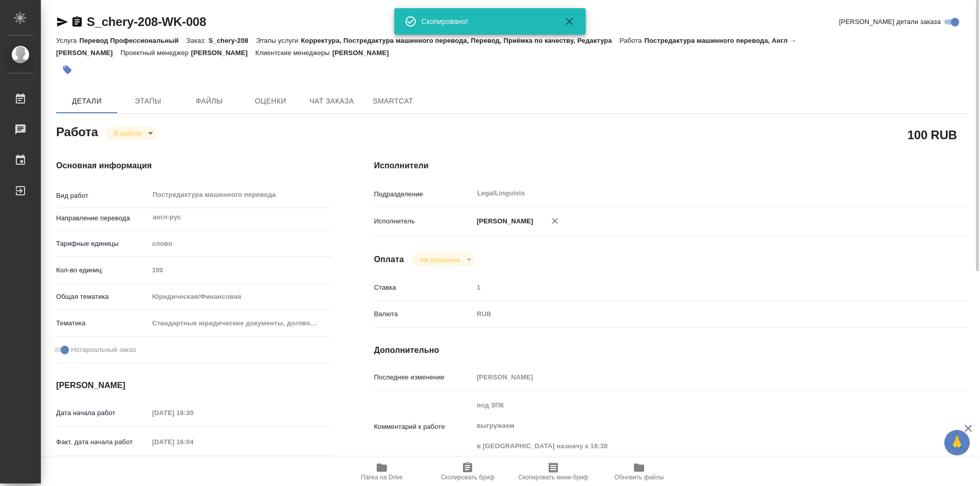 This screenshot has width=980, height=486. Describe the element at coordinates (233, 40) in the screenshot. I see `p: S_chery-208` at that location.